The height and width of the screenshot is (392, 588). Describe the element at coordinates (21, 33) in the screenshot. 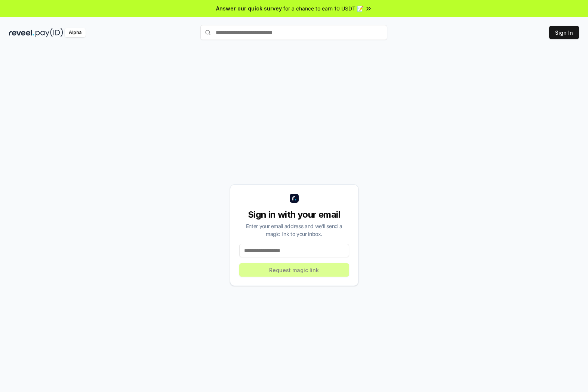

I see `img: reveel_dark` at that location.